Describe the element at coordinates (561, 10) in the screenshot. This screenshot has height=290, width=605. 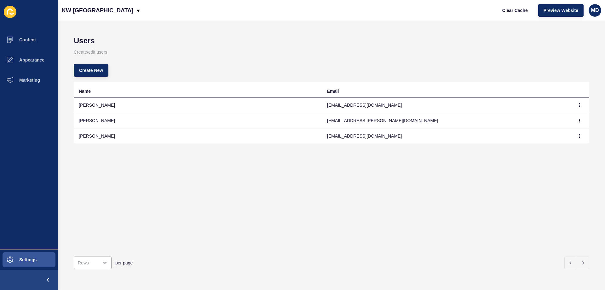
I see `button: Preview Website` at that location.